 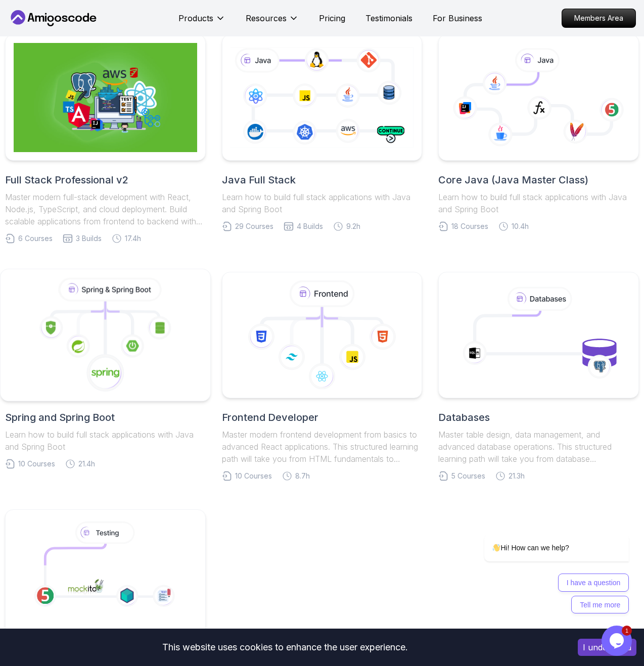 I want to click on h2: Frontend Developer, so click(x=322, y=417).